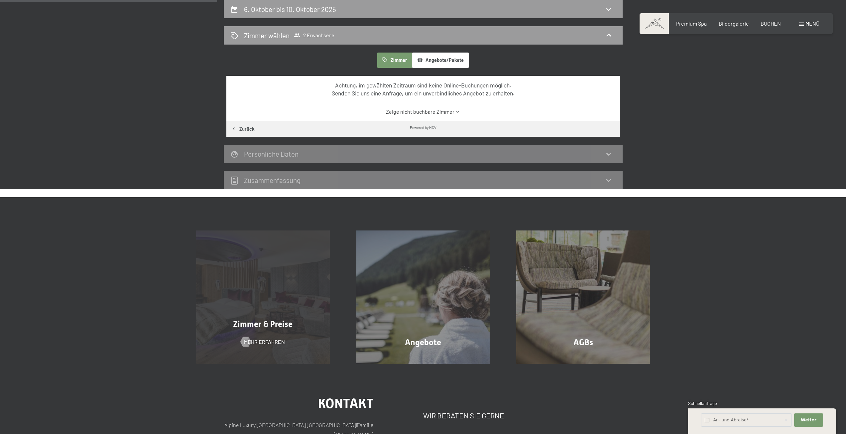  Describe the element at coordinates (583, 342) in the screenshot. I see `span: AGBs` at that location.